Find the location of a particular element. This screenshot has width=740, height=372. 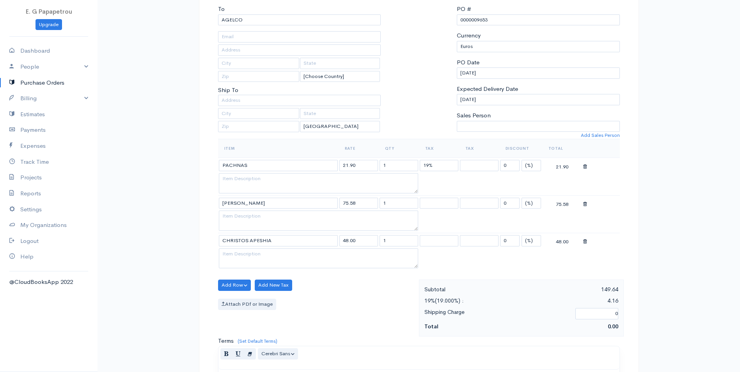

button: Font Family is located at coordinates (278, 354).